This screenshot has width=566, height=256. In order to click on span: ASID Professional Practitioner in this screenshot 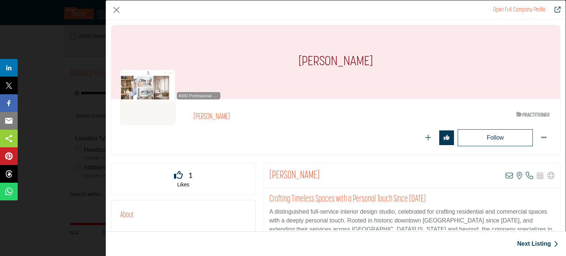, I will do `click(199, 96)`.